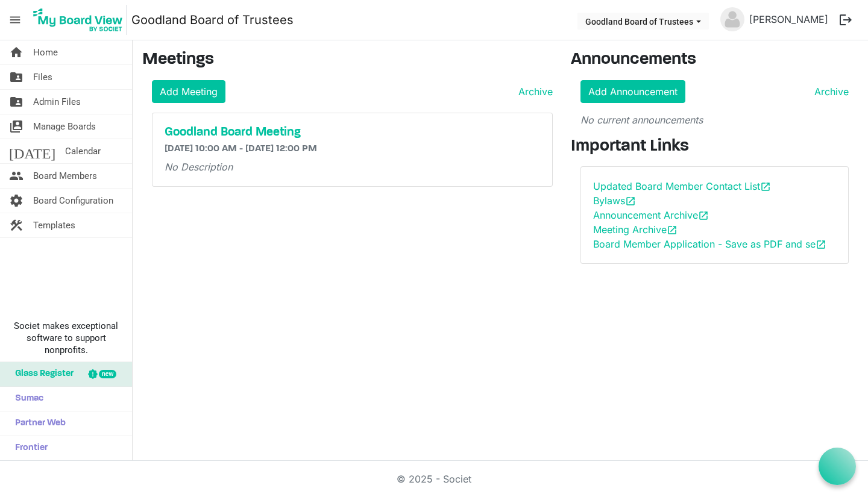  Describe the element at coordinates (16, 126) in the screenshot. I see `span: switch_account` at that location.